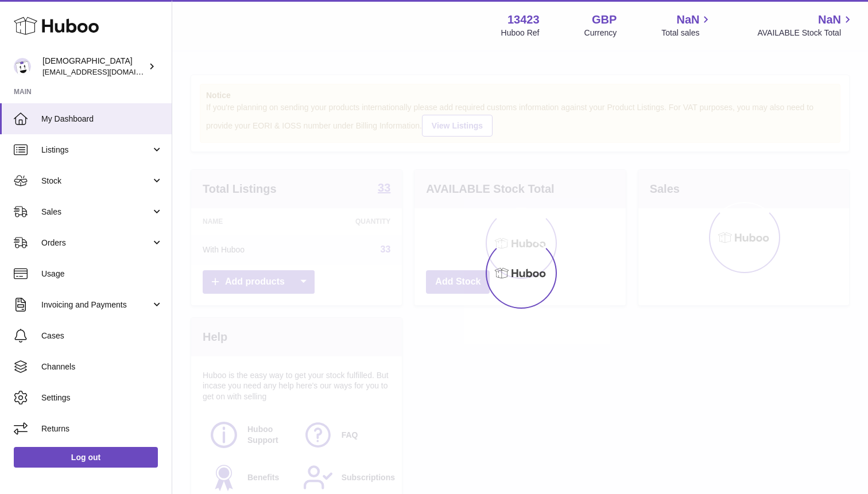  I want to click on span: Sales, so click(96, 212).